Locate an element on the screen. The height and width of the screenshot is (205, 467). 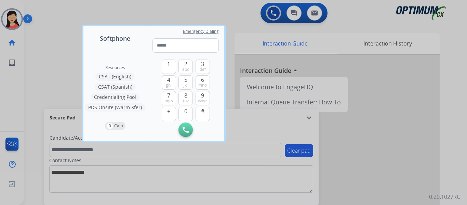
button: 6mno is located at coordinates (203, 82).